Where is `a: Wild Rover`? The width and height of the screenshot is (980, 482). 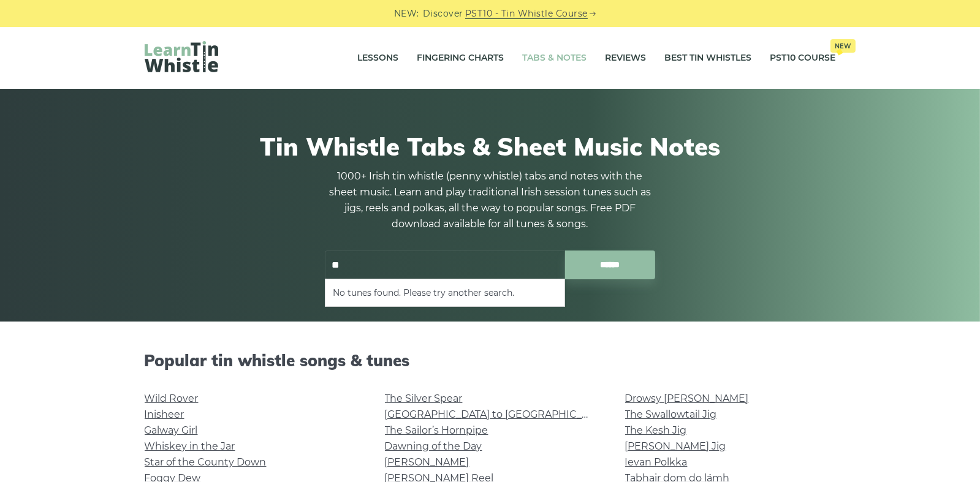 a: Wild Rover is located at coordinates (171, 398).